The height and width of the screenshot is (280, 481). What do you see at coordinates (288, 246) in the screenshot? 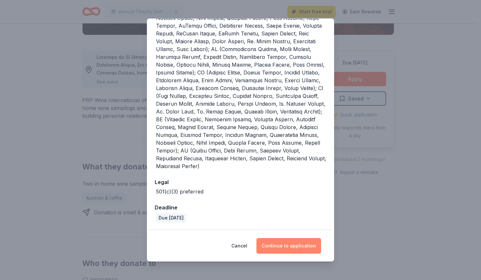
I see `button: Continue to application` at bounding box center [288, 246].